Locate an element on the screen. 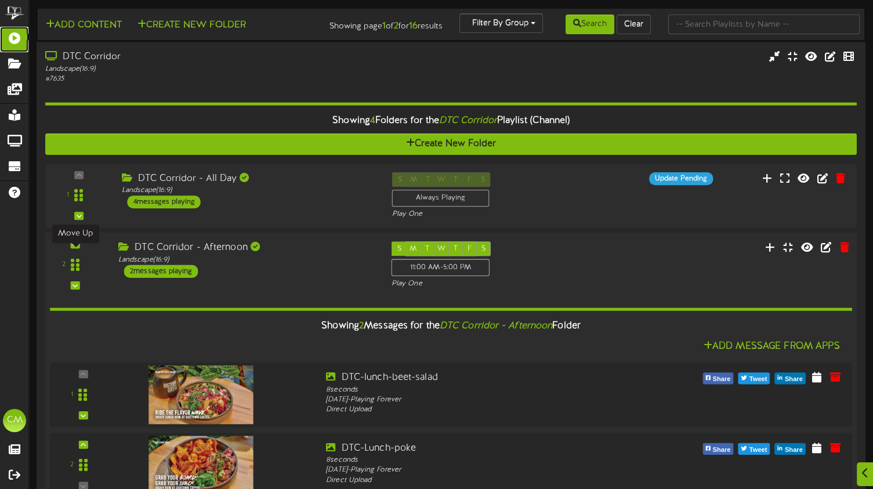 The height and width of the screenshot is (489, 873). img: 0663cead-755f-4779-9353-20d085499379.png is located at coordinates (201, 394).